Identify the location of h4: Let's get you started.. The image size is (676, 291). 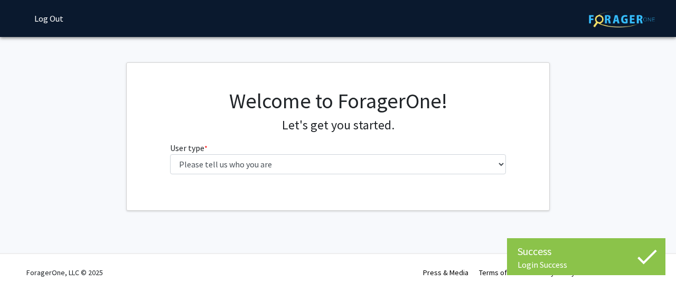
(338, 125).